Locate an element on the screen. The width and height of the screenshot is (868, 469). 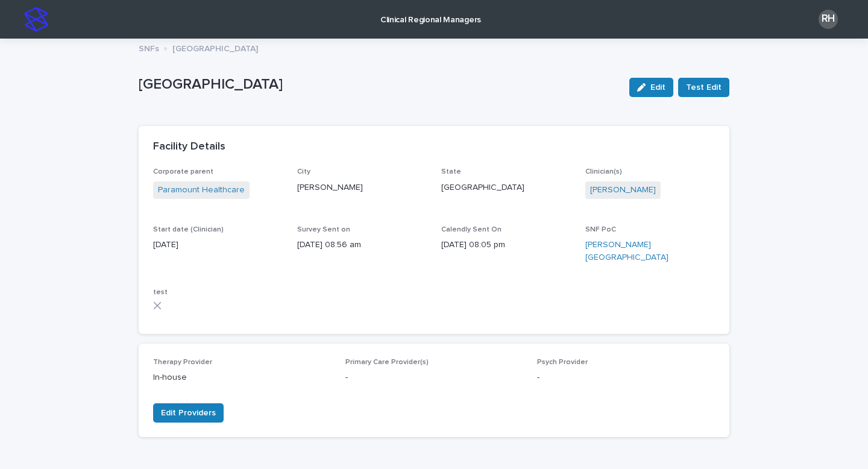
span: SNF PoC is located at coordinates (601, 229).